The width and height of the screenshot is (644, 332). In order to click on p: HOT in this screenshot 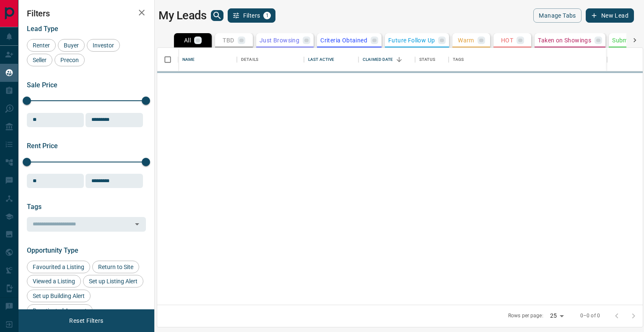, I will do `click(507, 40)`.